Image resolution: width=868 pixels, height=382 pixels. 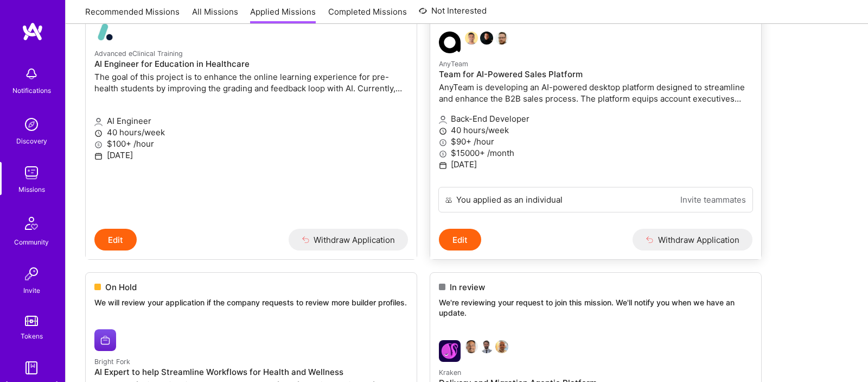 What do you see at coordinates (32, 289) in the screenshot?
I see `div: Invite` at bounding box center [32, 289].